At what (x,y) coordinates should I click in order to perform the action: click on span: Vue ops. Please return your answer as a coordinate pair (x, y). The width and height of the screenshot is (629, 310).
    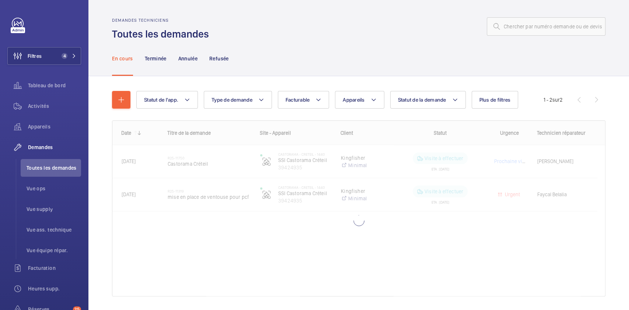
    Looking at the image, I should click on (54, 189).